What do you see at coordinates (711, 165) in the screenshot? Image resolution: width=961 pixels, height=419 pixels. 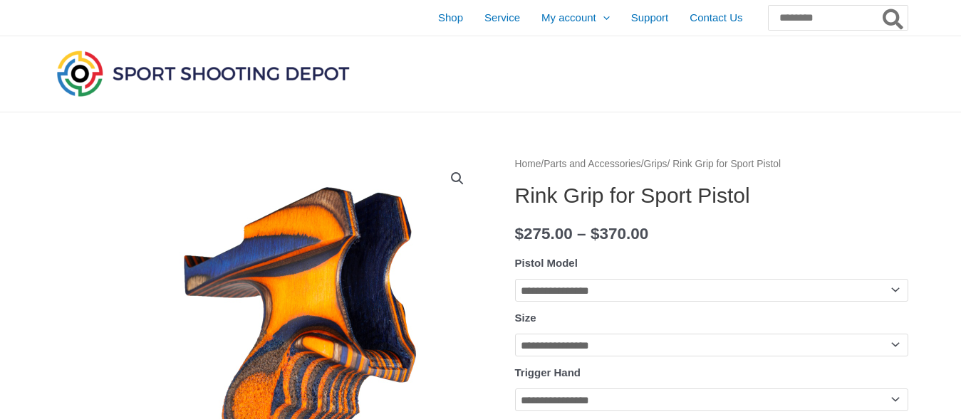 I see `nav: Breadcrumb` at bounding box center [711, 165].